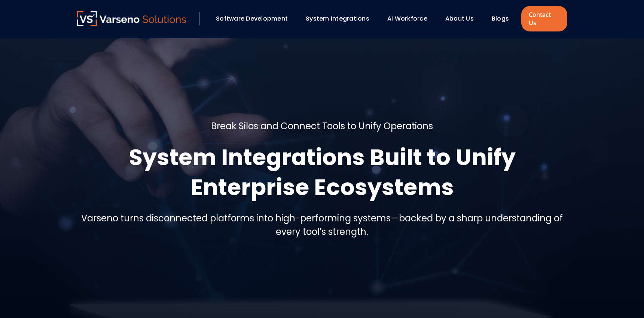 Image resolution: width=644 pixels, height=318 pixels. Describe the element at coordinates (501, 18) in the screenshot. I see `a: Blogs` at that location.